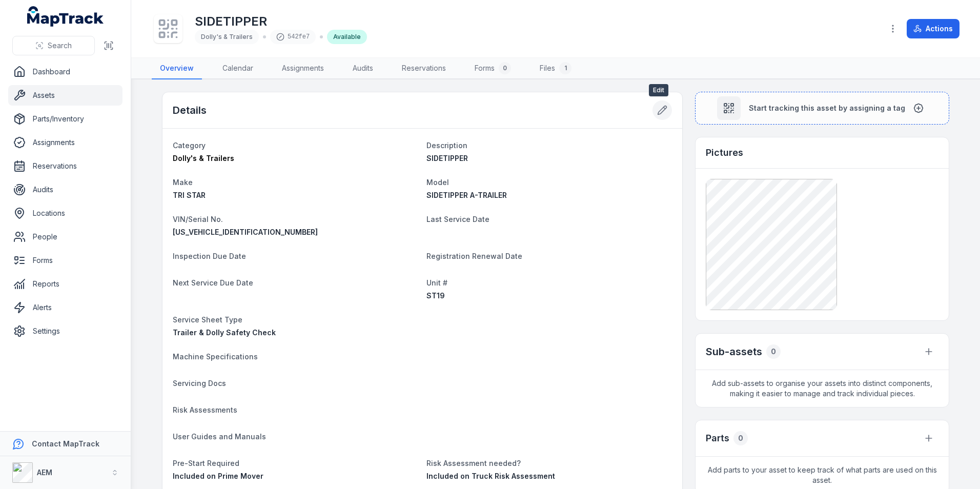  Describe the element at coordinates (491, 475) in the screenshot. I see `span: Included on Truck Risk Assessment` at that location.